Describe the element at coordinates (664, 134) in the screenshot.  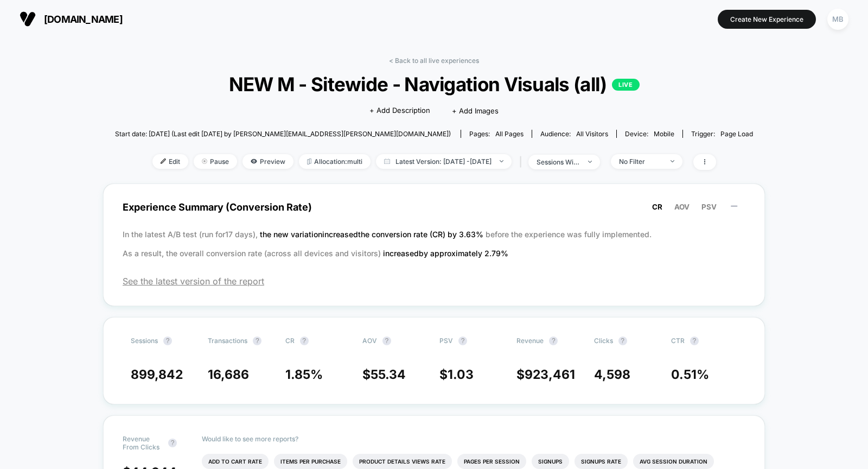
I see `span: mobile` at that location.